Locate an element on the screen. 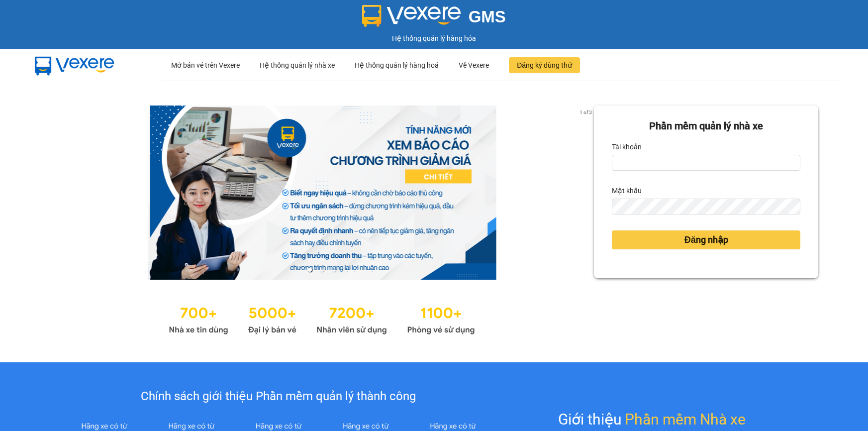 The image size is (868, 431). input: Mật khẩu is located at coordinates (706, 206).